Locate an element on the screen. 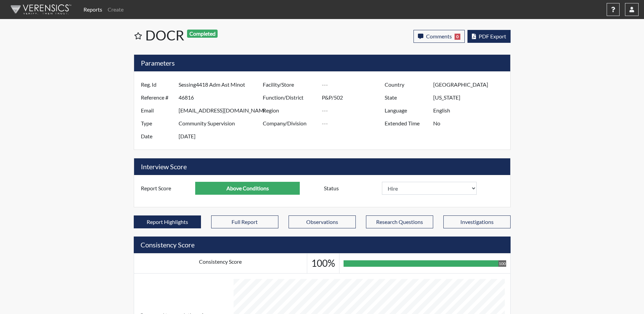  label: Extended Time is located at coordinates (406, 123).